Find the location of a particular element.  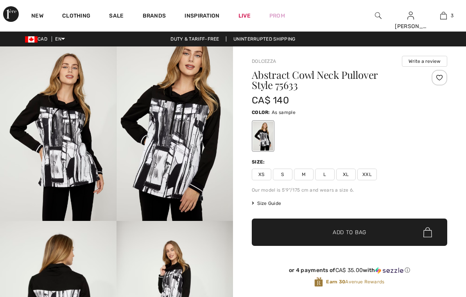

span: XL is located at coordinates (346, 175).